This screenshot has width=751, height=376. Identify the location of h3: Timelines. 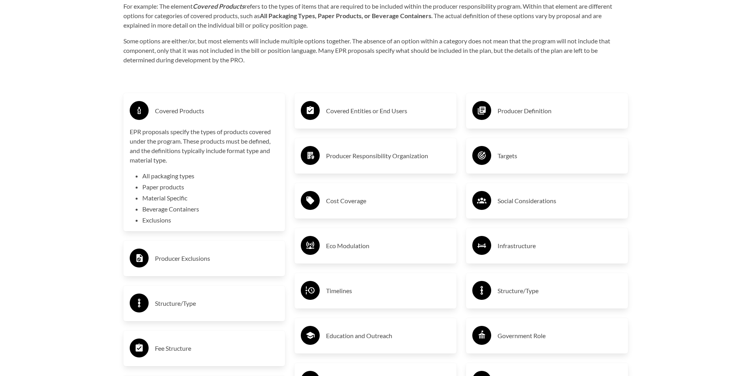
(388, 291).